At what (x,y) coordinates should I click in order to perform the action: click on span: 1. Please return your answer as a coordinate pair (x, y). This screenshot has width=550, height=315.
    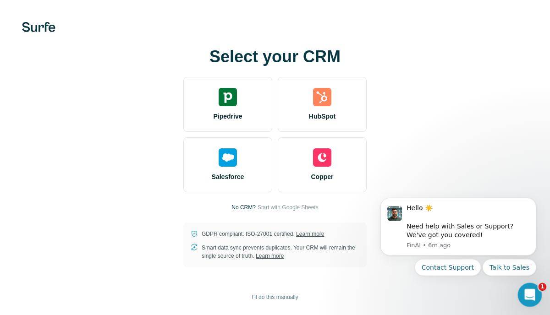
    Looking at the image, I should click on (543, 287).